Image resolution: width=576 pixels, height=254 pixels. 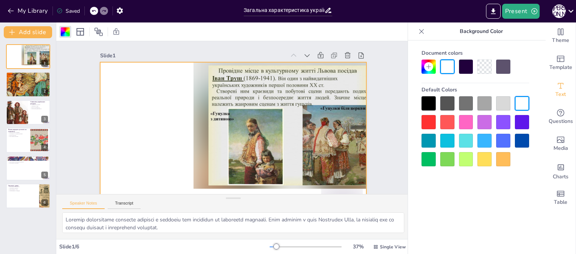 What do you see at coordinates (561, 202) in the screenshot?
I see `span: Table` at bounding box center [561, 202].